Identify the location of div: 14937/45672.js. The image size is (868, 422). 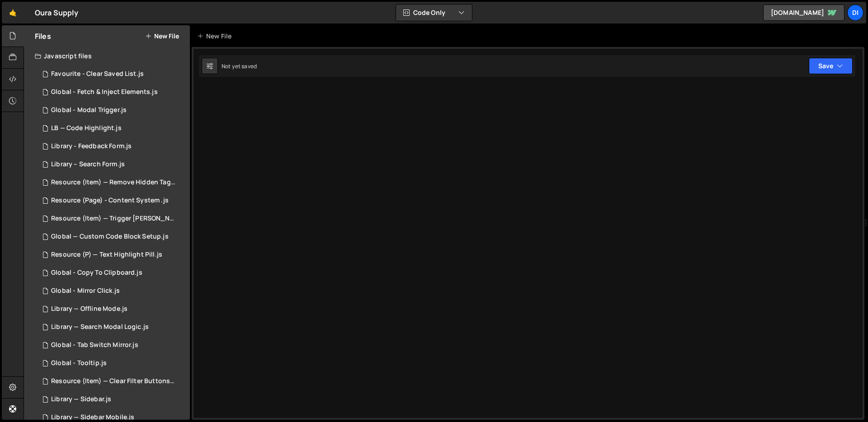
(112, 74).